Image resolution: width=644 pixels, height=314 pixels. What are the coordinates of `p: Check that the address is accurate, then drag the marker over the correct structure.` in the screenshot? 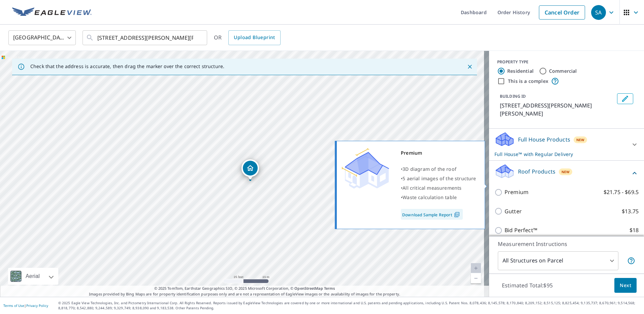 It's located at (128, 66).